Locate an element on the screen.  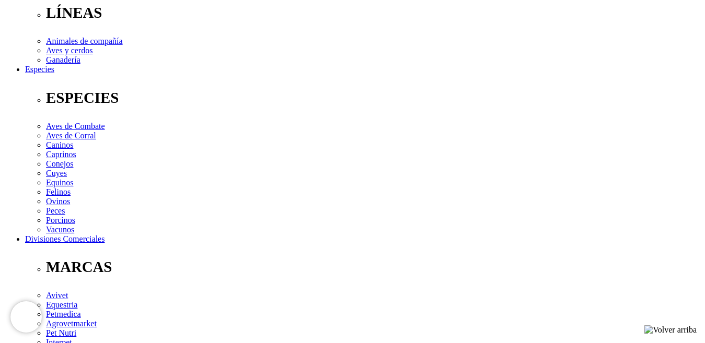
span: Equestria is located at coordinates (62, 305).